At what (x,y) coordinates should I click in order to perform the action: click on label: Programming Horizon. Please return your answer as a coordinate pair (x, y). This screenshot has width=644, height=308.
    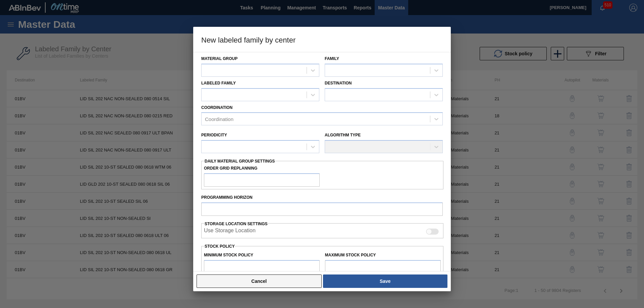
    Looking at the image, I should click on (322, 198).